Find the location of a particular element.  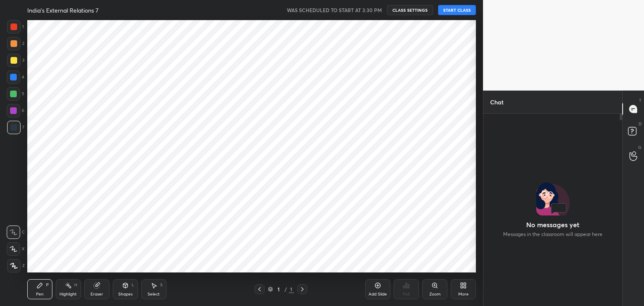

div: 6 is located at coordinates (16, 111).